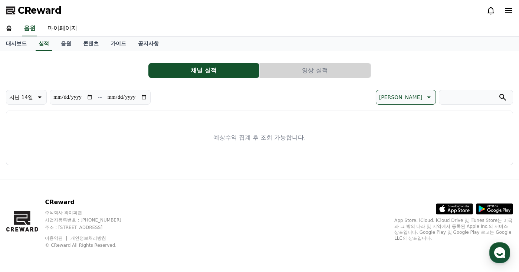 The height and width of the screenshot is (272, 519). I want to click on a: CReward, so click(34, 10).